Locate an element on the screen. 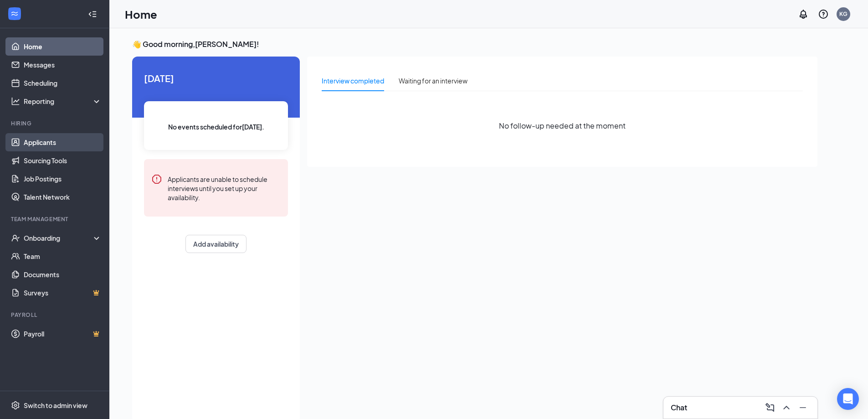 The image size is (868, 419). div: Reporting is located at coordinates (63, 101).